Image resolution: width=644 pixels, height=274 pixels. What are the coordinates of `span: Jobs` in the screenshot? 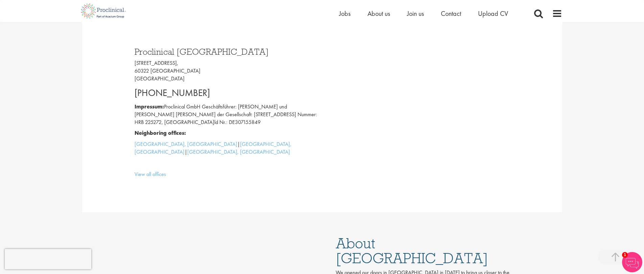 It's located at (345, 14).